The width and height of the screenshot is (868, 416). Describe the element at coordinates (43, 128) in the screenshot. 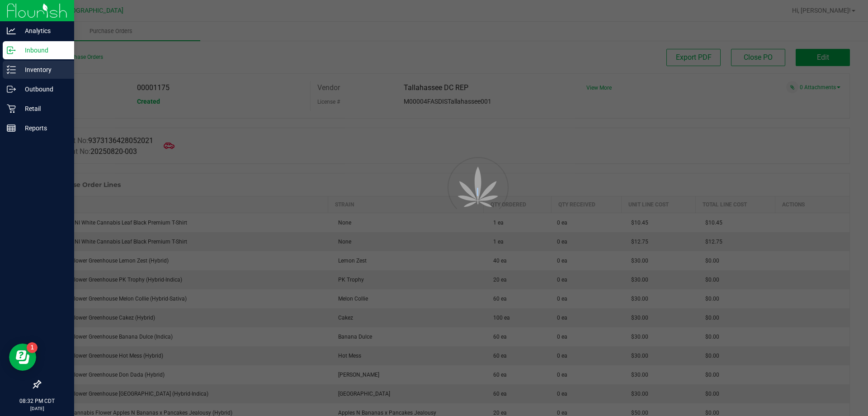

I see `p: Reports` at that location.